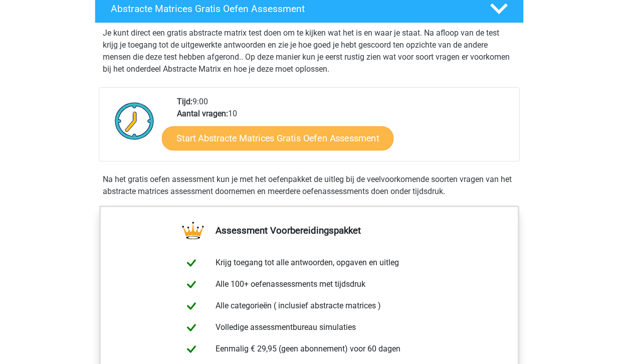 The image size is (618, 364). Describe the element at coordinates (310, 51) in the screenshot. I see `p: Je kunt direct een gratis abstracte matrix test doen om te kijken wat het is en waar je staat. Na...` at that location.